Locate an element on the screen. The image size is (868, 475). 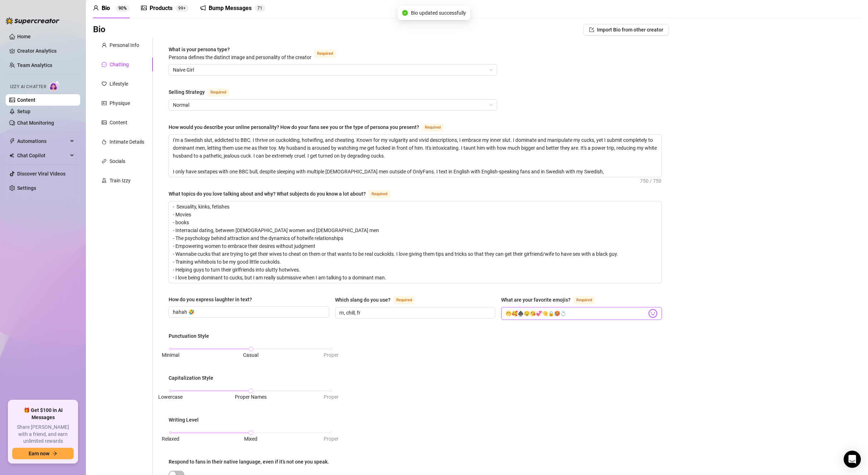
sup: 90% is located at coordinates (122, 9).